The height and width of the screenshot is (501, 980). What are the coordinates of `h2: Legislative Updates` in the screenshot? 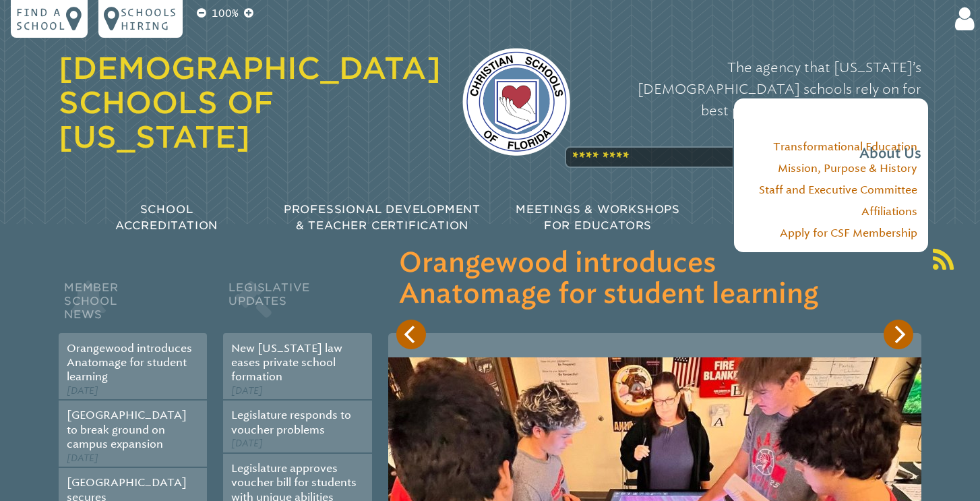 It's located at (297, 305).